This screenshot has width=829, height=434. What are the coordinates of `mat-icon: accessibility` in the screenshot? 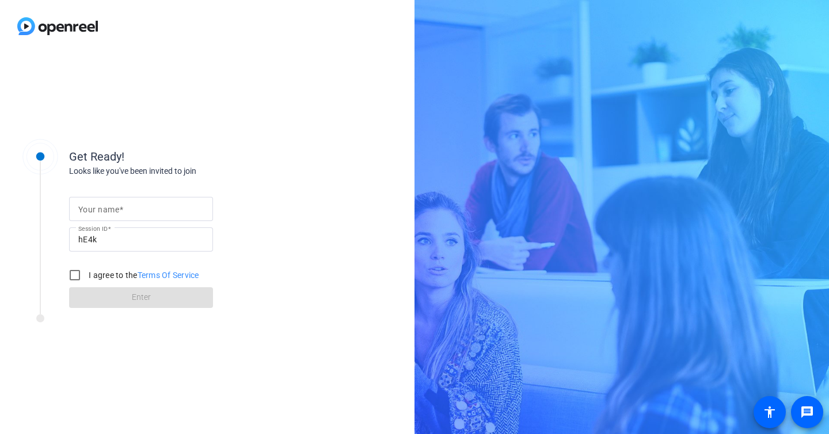 It's located at (769, 412).